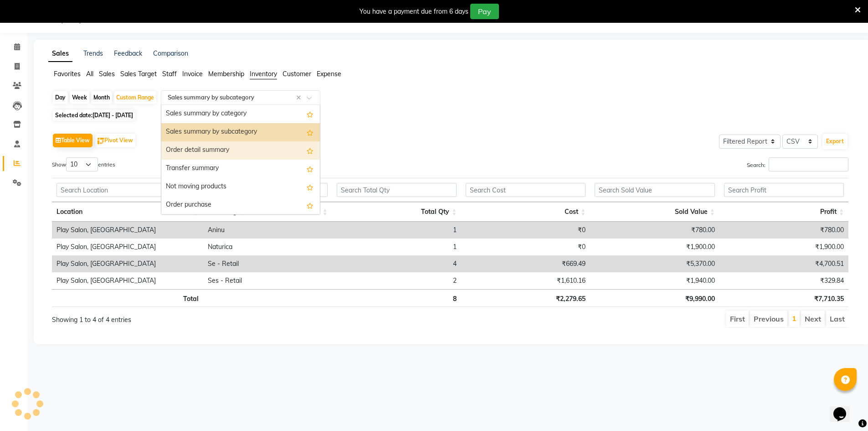 Image resolution: width=868 pixels, height=431 pixels. I want to click on button: Export, so click(835, 141).